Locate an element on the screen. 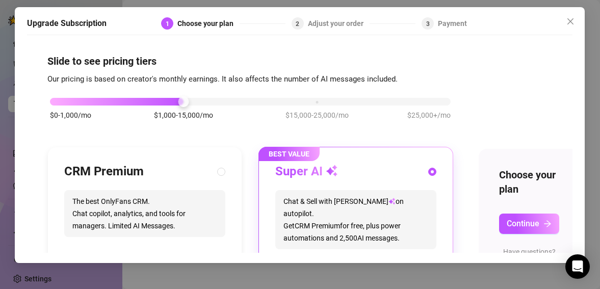  span: 1 is located at coordinates (167, 24).